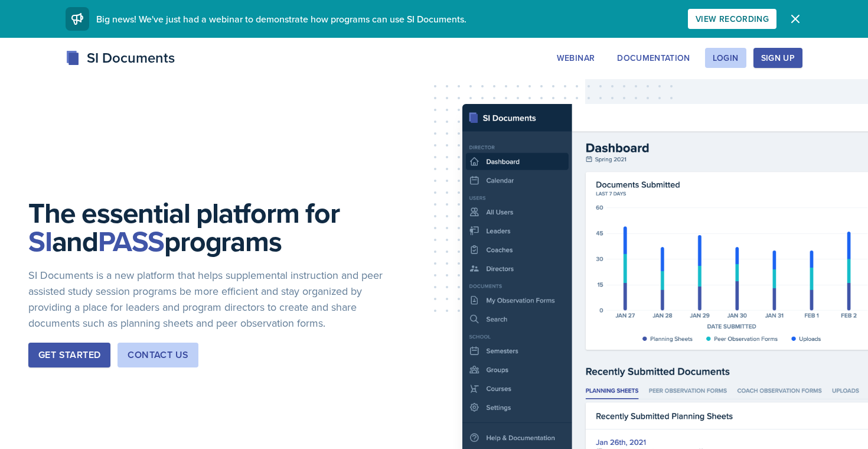  I want to click on button: Webinar, so click(576, 58).